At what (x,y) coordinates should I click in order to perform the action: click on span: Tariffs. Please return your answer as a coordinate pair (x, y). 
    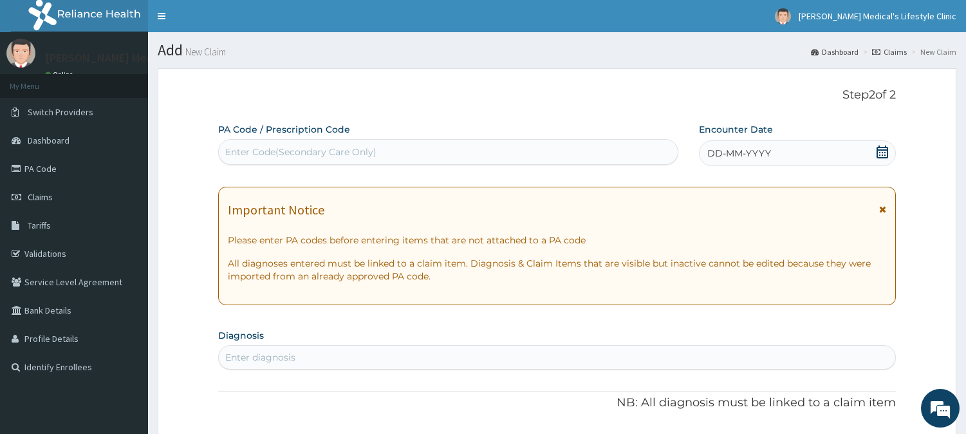
    Looking at the image, I should click on (39, 225).